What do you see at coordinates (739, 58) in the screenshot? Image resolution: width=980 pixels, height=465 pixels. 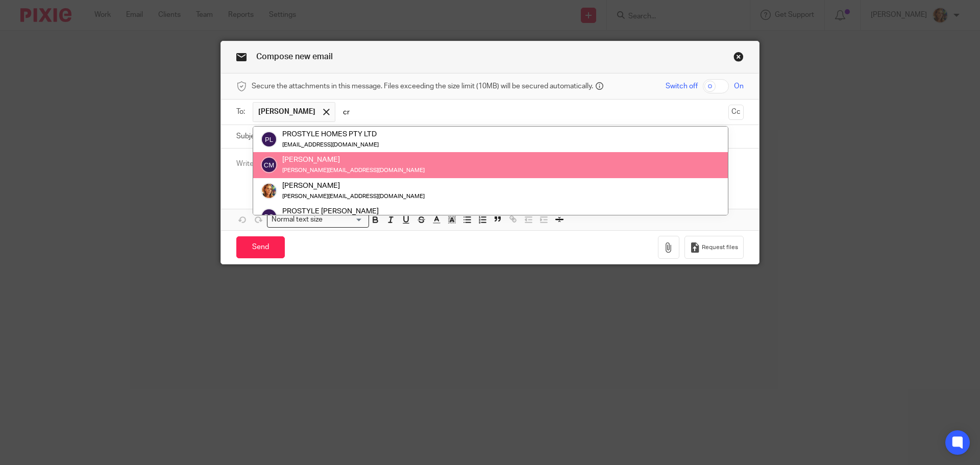 I see `a: Close this dialog window` at bounding box center [739, 58].